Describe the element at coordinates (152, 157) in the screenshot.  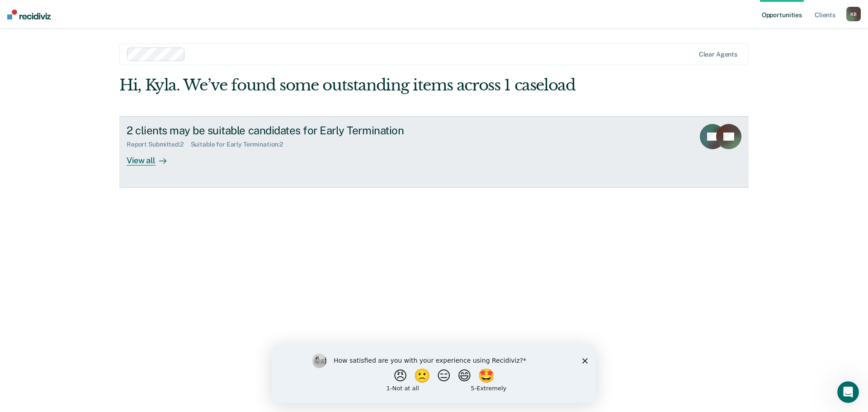
I see `div: View all` at that location.